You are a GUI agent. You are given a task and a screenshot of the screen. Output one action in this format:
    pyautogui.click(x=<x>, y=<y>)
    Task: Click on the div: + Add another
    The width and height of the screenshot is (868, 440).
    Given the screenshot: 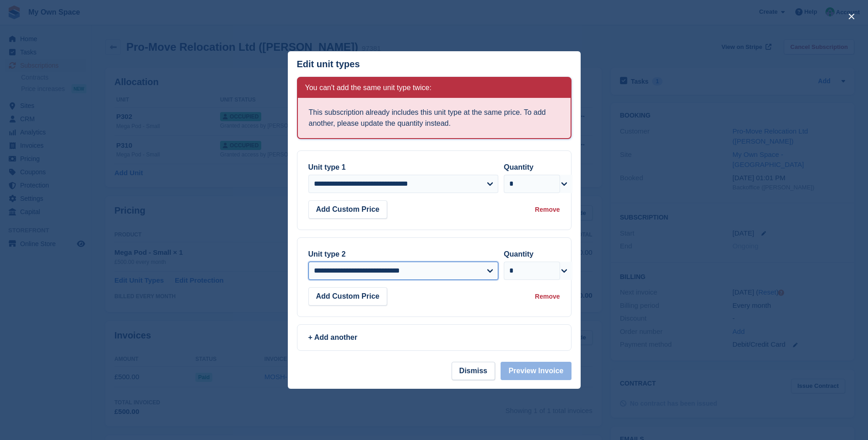 What is the action you would take?
    pyautogui.click(x=434, y=338)
    